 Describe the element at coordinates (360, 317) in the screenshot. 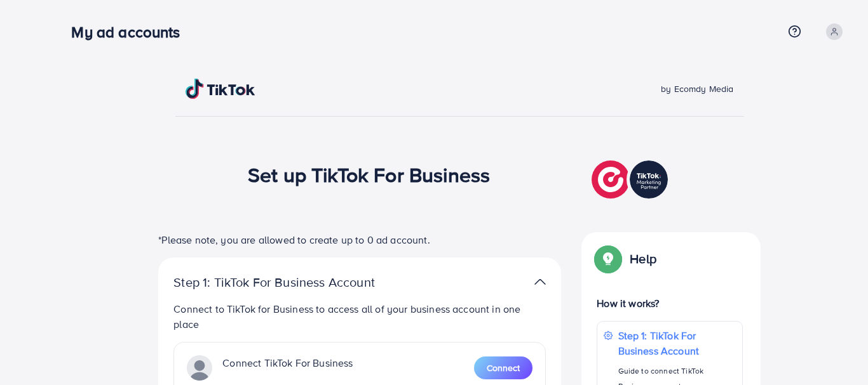

I see `p: Connect to TikTok for Business to access all of your business account in one place` at that location.